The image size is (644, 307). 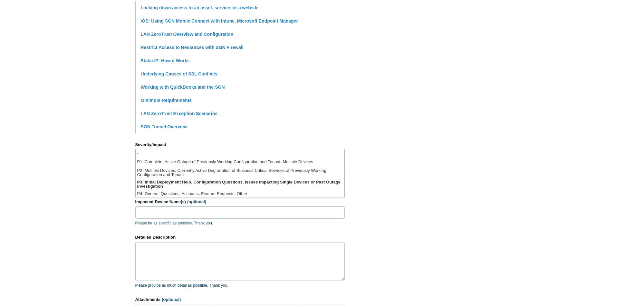 I want to click on a: Restrict Access to Resources with SGN Firewall, so click(x=192, y=47).